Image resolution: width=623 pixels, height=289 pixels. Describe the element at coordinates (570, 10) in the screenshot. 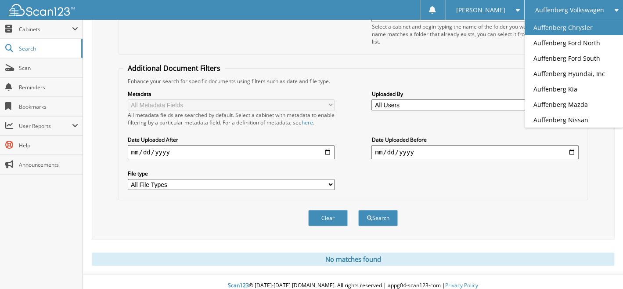

I see `span: Auffenberg Volkswagen` at that location.